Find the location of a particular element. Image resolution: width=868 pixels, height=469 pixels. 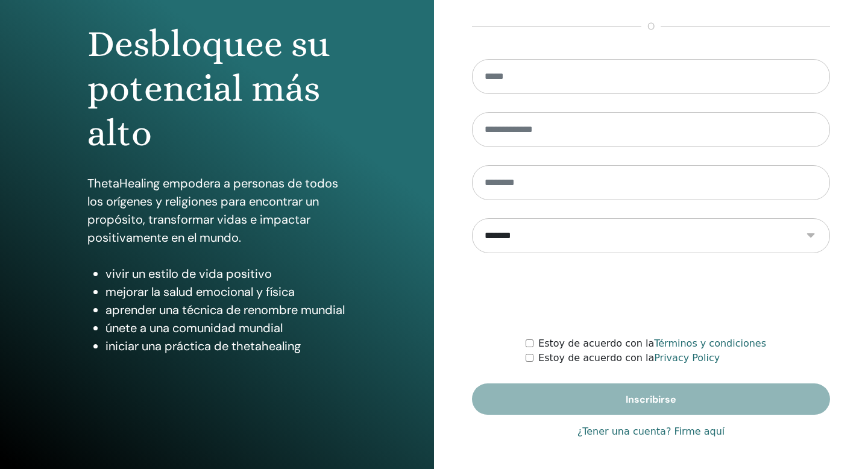

a: Términos y condiciones is located at coordinates (710, 343).